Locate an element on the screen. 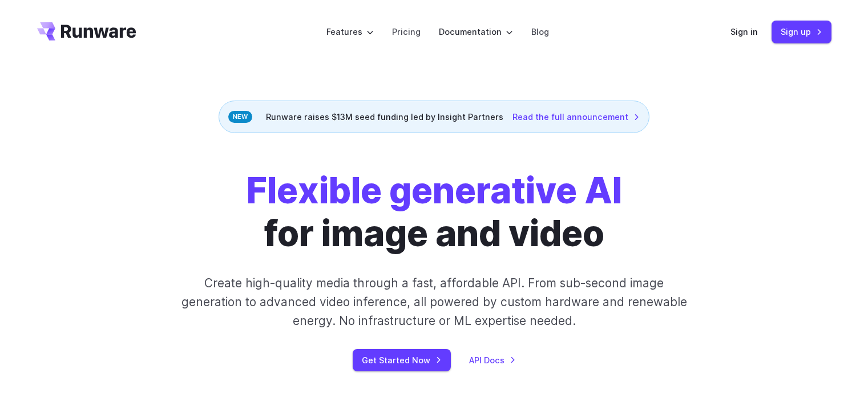 The height and width of the screenshot is (417, 868). p: Create high-quality media through a fast, affordable API. From sub-second image generation to adv... is located at coordinates (434, 302).